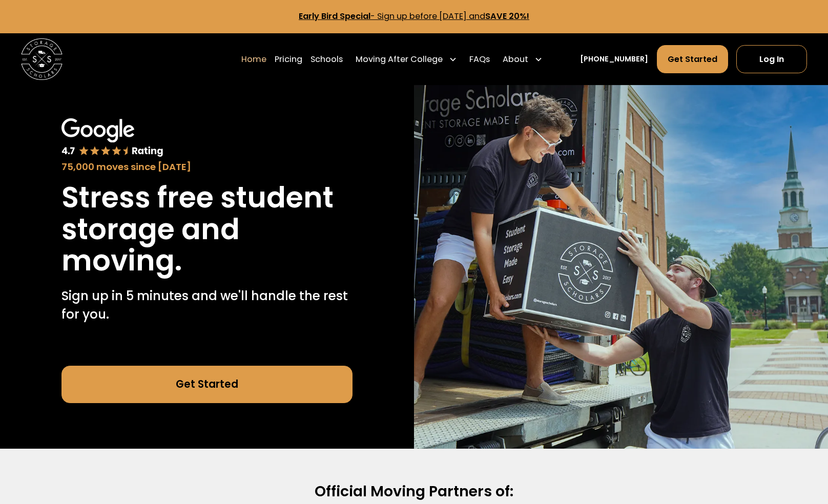  What do you see at coordinates (42, 59) in the screenshot?
I see `img: Storage Scholars main logo` at bounding box center [42, 59].